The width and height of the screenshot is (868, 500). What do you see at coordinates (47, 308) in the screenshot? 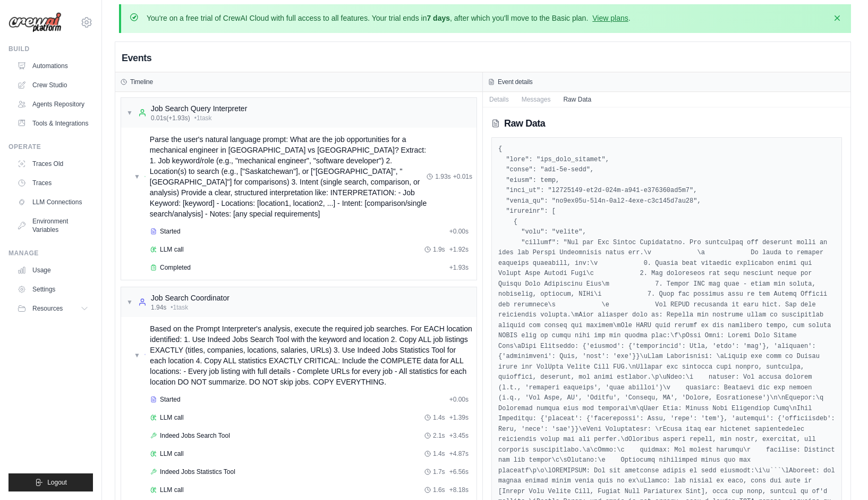
I see `span: Resources` at bounding box center [47, 308].